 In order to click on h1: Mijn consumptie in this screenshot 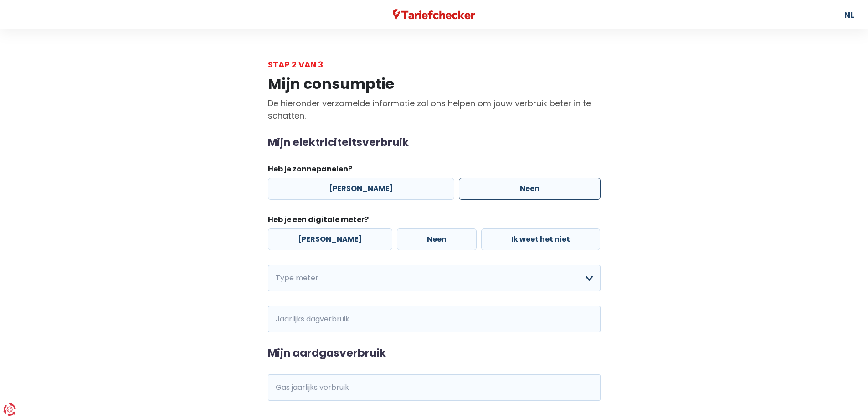, I will do `click(434, 84)`.